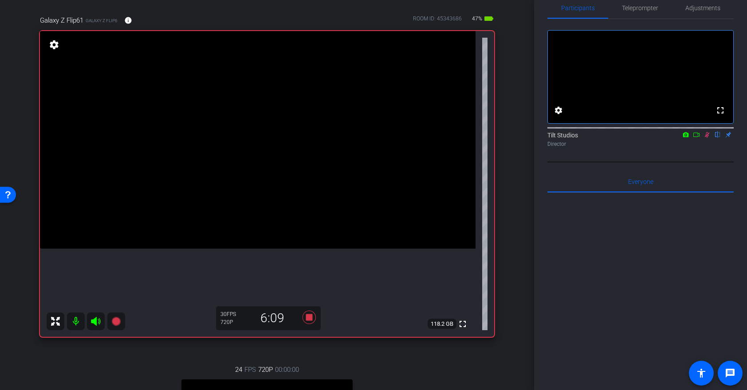 The height and width of the screenshot is (390, 747). Describe the element at coordinates (239, 370) in the screenshot. I see `span: 24` at that location.